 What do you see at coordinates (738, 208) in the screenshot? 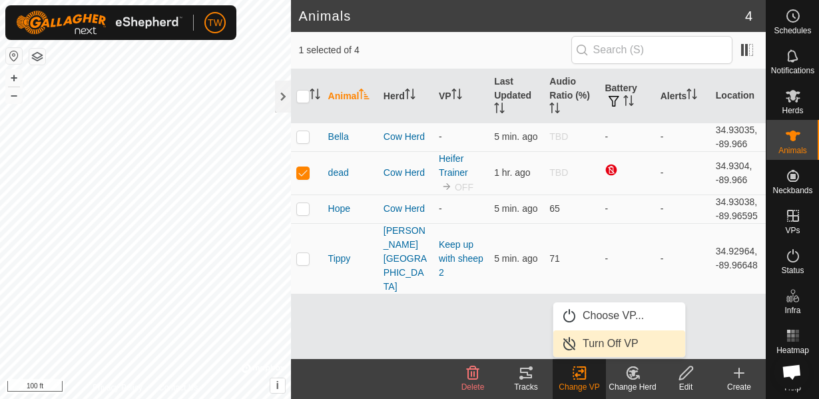
I see `td: 34.93038, -89.96595` at bounding box center [738, 208].